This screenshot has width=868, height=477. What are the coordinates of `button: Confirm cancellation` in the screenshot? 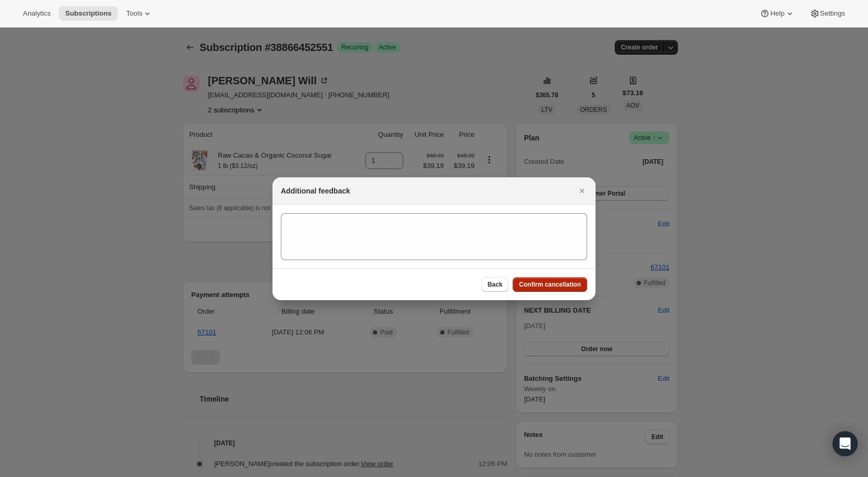 It's located at (550, 285).